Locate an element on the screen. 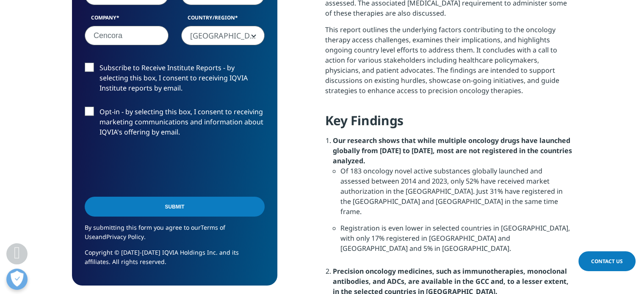  p: This report outlines the underlying factors contributing to the oncology therapy access challenge... is located at coordinates (448, 63).